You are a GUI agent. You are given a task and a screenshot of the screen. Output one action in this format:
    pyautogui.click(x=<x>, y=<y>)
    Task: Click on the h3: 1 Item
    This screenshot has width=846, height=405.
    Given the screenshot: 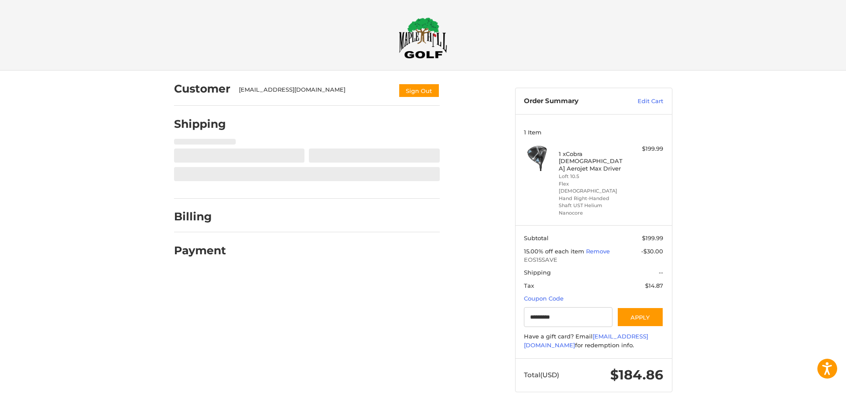 What is the action you would take?
    pyautogui.click(x=594, y=132)
    